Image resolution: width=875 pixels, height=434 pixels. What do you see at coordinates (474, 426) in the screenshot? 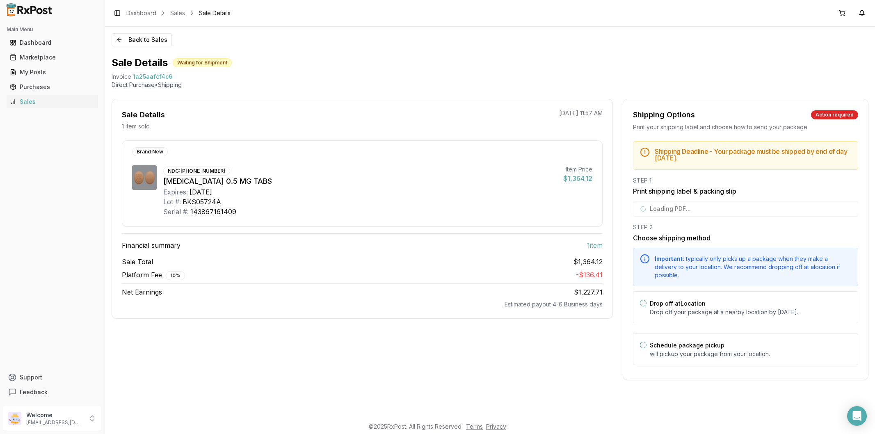
I see `a: Terms` at bounding box center [474, 426].